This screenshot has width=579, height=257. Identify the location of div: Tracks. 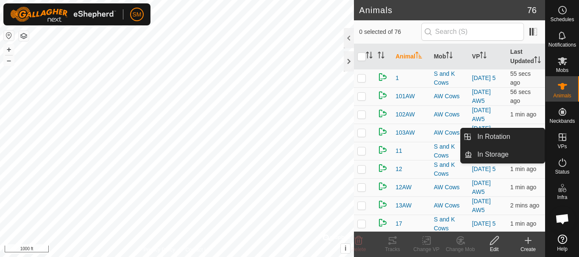
(392, 249).